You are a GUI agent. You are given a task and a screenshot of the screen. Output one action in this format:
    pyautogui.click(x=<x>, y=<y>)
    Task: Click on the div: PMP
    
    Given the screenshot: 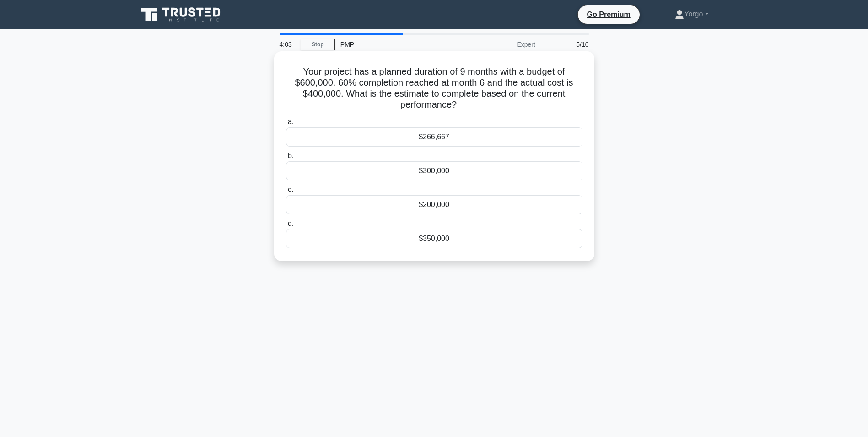 What is the action you would take?
    pyautogui.click(x=397, y=44)
    